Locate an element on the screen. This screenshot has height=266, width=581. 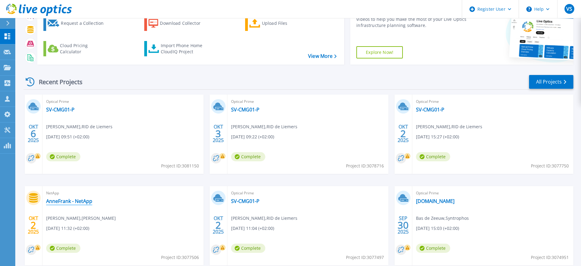
a: Explore Now! is located at coordinates (380, 52).